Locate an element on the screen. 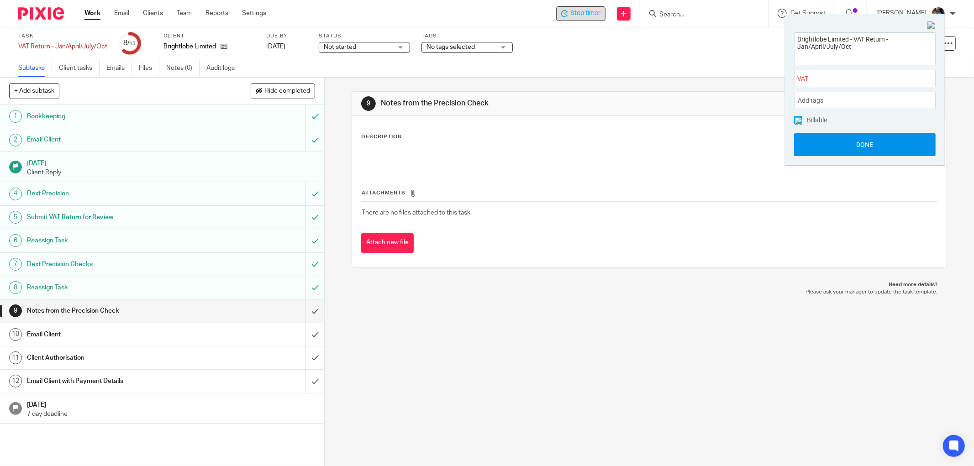 Image resolution: width=974 pixels, height=466 pixels. small: /13 is located at coordinates (132, 43).